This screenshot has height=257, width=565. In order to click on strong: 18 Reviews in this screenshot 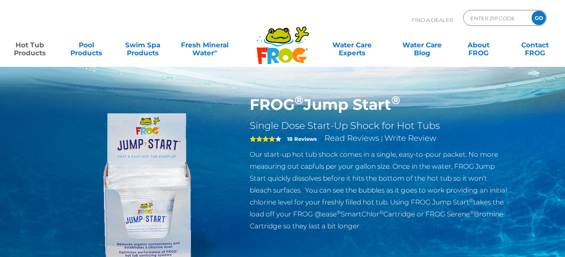, I will do `click(302, 139)`.